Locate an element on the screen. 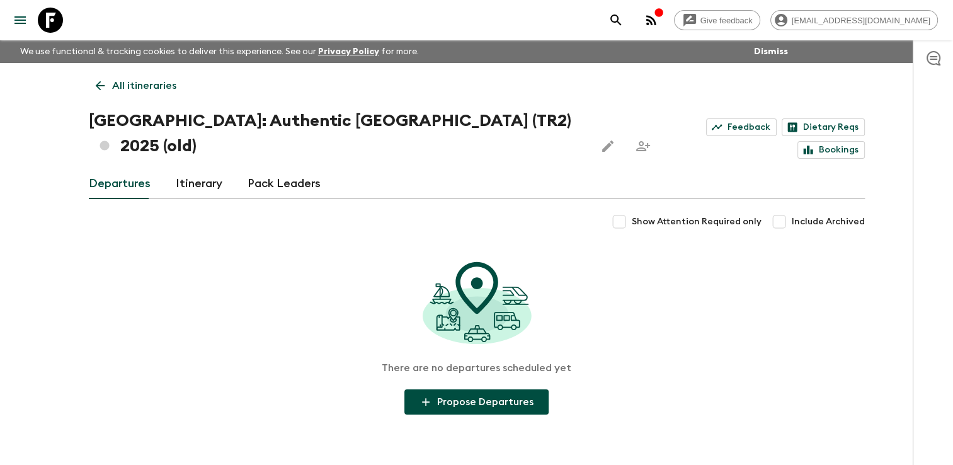 Image resolution: width=953 pixels, height=465 pixels. button: menu is located at coordinates (20, 20).